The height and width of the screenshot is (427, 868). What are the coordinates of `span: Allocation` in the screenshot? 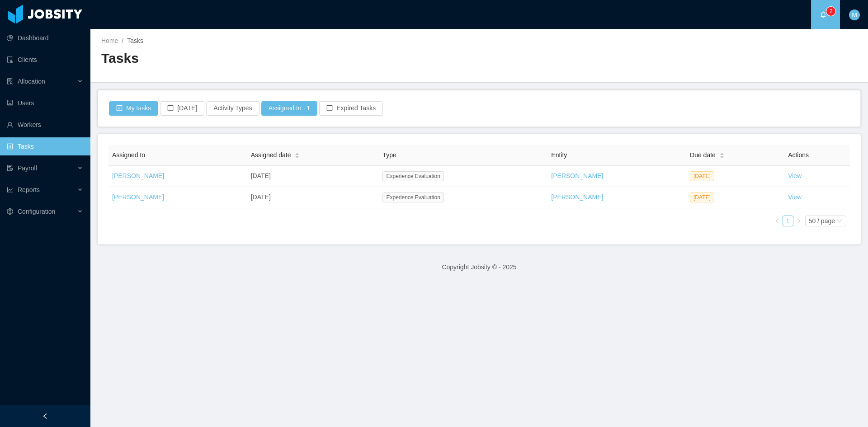 It's located at (32, 81).